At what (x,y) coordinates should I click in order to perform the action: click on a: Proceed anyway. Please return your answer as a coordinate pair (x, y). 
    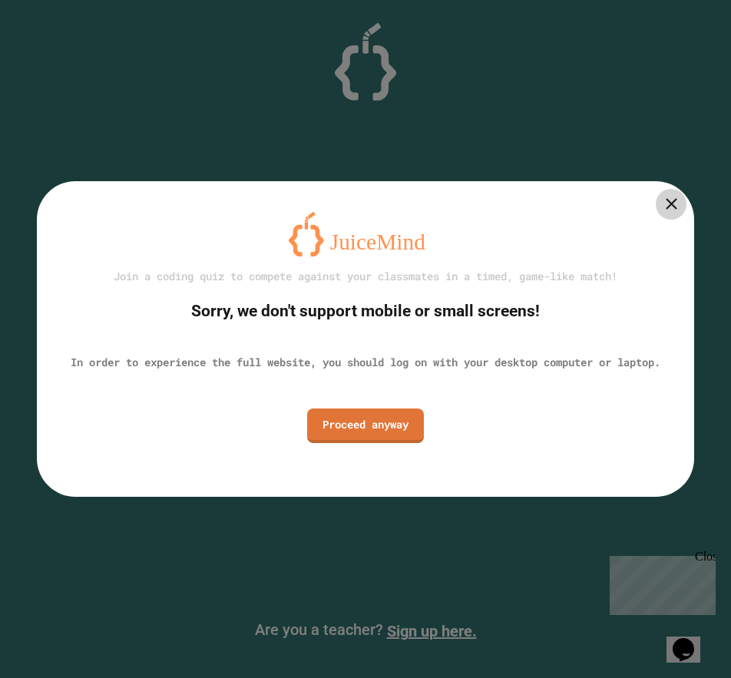
    Looking at the image, I should click on (365, 425).